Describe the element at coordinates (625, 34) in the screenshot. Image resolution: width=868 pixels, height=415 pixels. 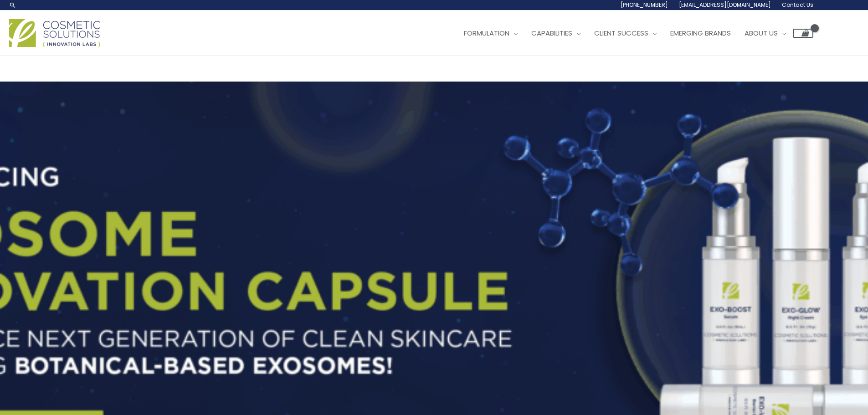
I see `a: Client Success` at that location.